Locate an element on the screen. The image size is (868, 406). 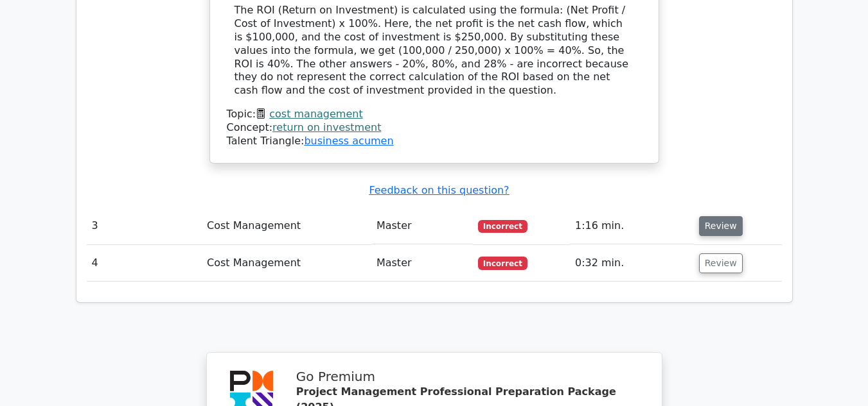
div: Topic: is located at coordinates (434, 114).